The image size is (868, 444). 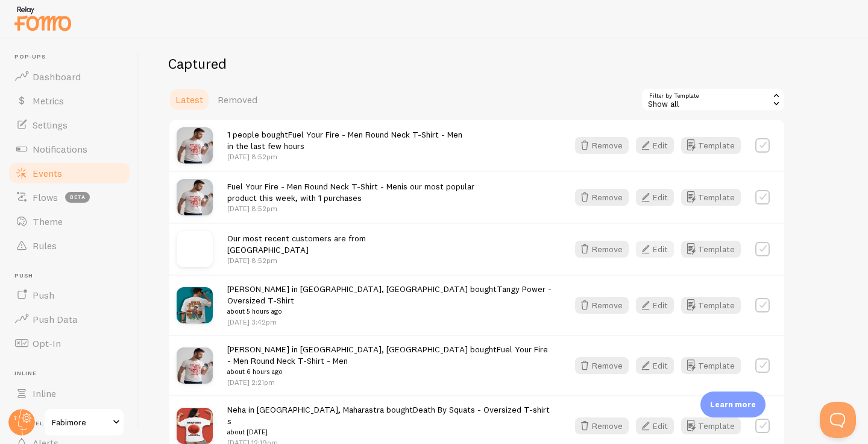 I want to click on img: DeathBySquats-OversizedT-shirtsW_small.png, so click(x=195, y=426).